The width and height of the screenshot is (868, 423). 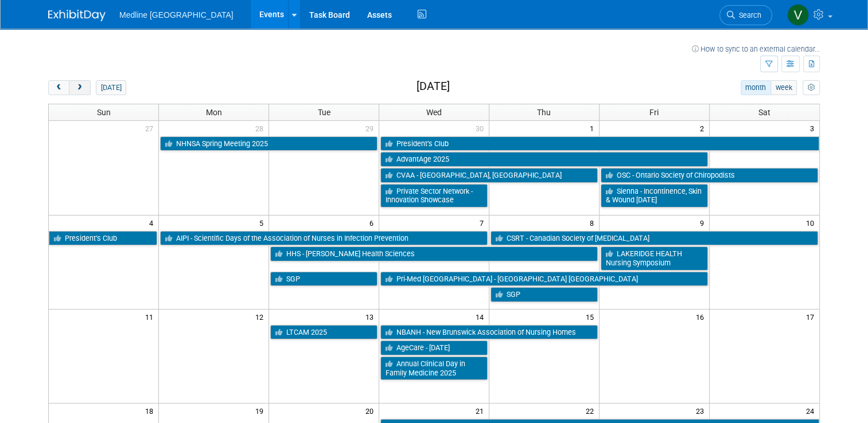 I want to click on span: 21, so click(x=481, y=411).